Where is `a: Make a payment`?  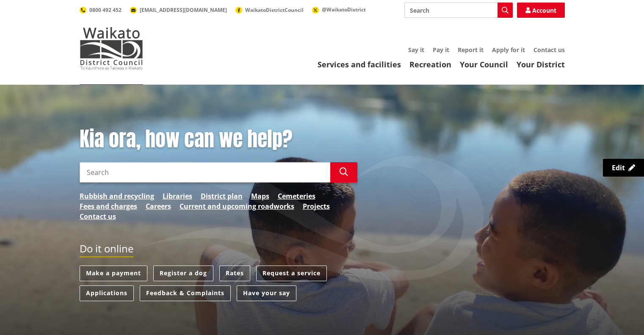
a: Make a payment is located at coordinates (113, 274).